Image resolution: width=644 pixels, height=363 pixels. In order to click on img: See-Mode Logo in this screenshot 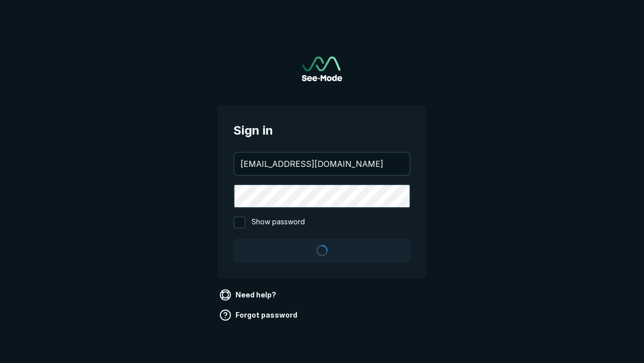, I will do `click(322, 68)`.